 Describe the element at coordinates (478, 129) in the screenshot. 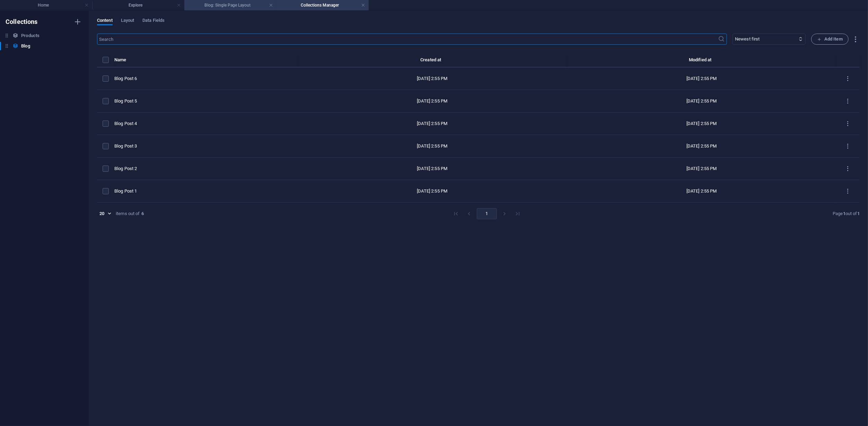

I see `table: items list` at that location.